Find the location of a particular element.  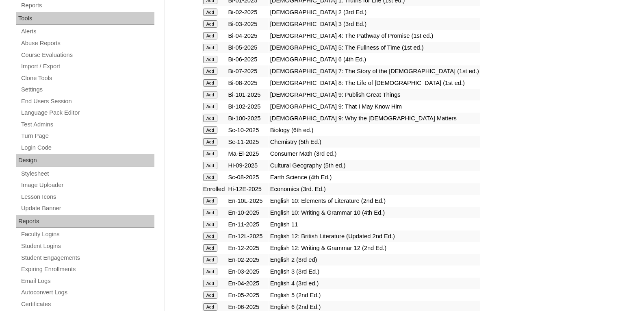

td: Bi-05-2025 is located at coordinates (248, 48).